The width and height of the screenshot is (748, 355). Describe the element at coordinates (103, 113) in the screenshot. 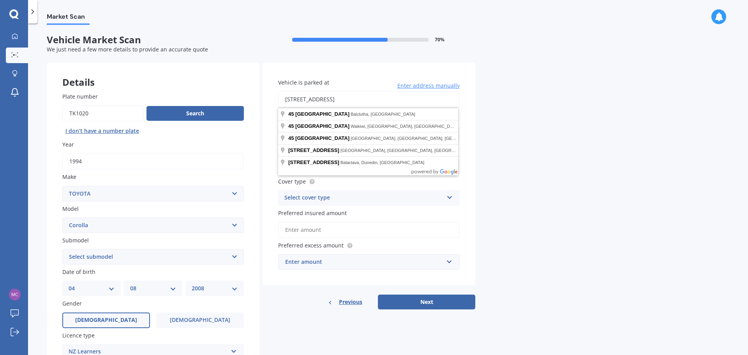

I see `input: Enter plate number` at that location.